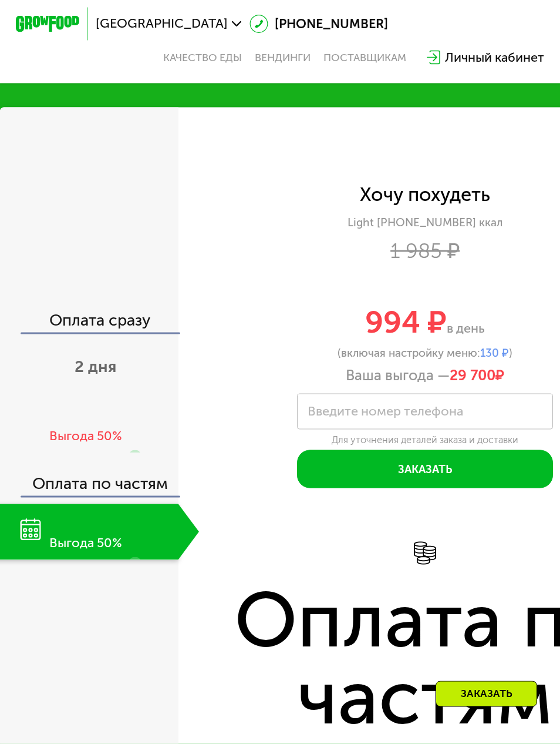 This screenshot has height=744, width=560. Describe the element at coordinates (406, 322) in the screenshot. I see `span: 994 ₽` at that location.